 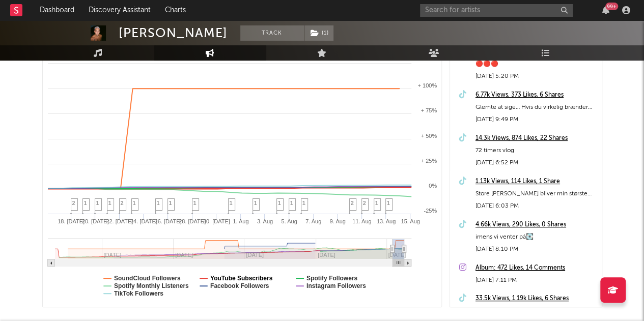 What do you see at coordinates (536, 95) in the screenshot?
I see `div: 6.77k Views, 373 Likes, 6 Shares` at bounding box center [536, 95].